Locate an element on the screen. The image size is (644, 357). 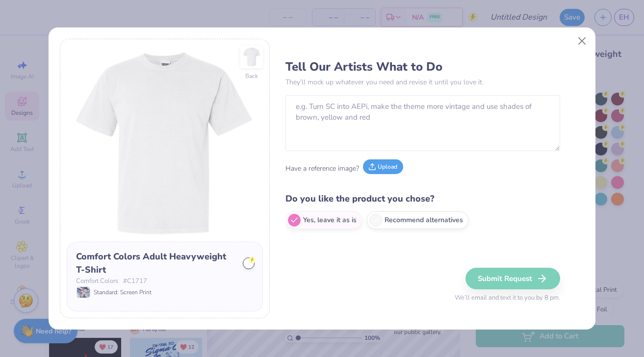
span: # C1717 is located at coordinates (135, 281).